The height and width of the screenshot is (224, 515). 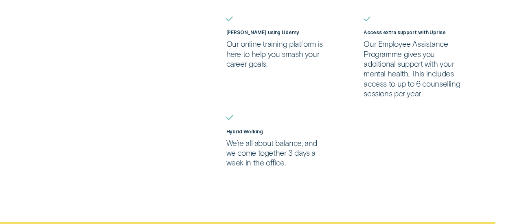 I want to click on label: Hybrid Working, so click(x=244, y=131).